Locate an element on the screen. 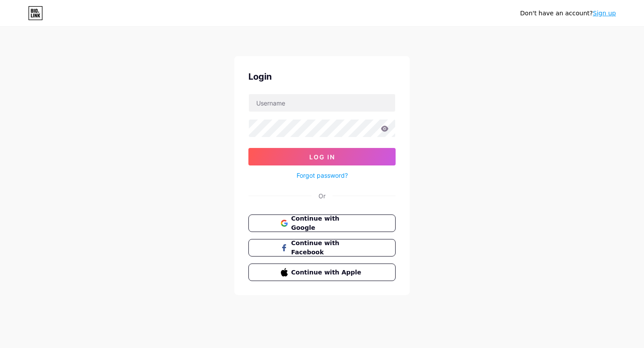  button: Log In is located at coordinates (322, 157).